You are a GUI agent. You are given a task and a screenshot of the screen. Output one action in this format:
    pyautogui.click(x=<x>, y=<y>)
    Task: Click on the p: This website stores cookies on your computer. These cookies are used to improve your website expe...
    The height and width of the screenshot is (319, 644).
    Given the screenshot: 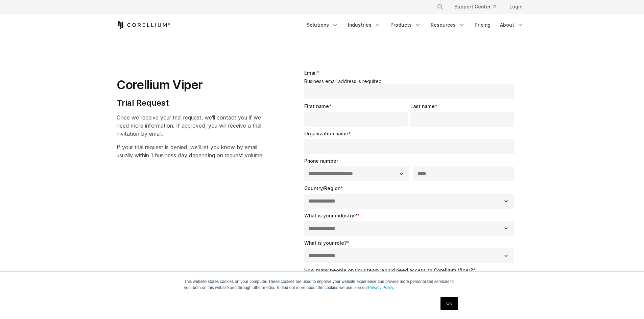 What is the action you would take?
    pyautogui.click(x=322, y=285)
    